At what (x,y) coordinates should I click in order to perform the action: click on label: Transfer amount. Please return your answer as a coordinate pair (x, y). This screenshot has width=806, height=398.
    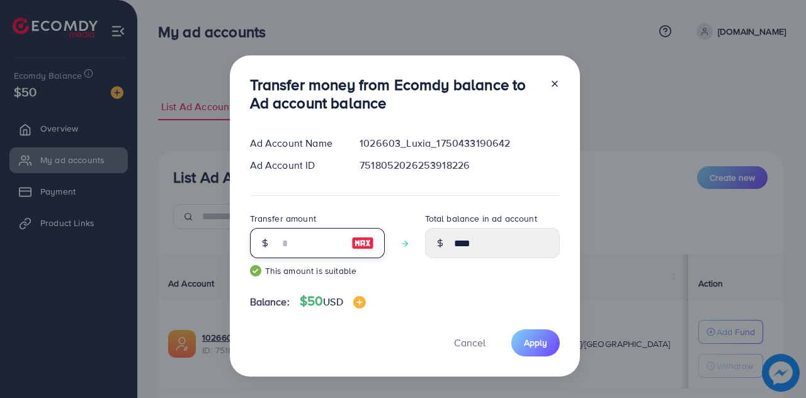
    Looking at the image, I should click on (283, 218).